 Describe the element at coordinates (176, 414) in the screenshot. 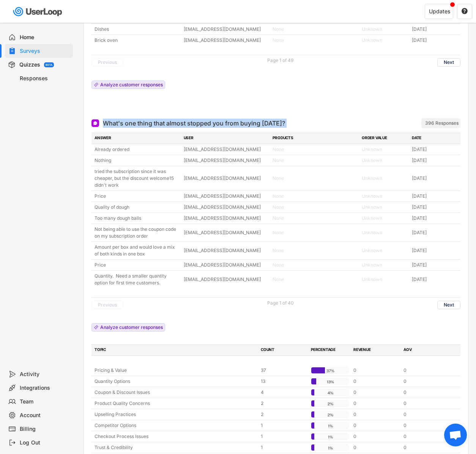

I see `div: Upselling Practices` at that location.